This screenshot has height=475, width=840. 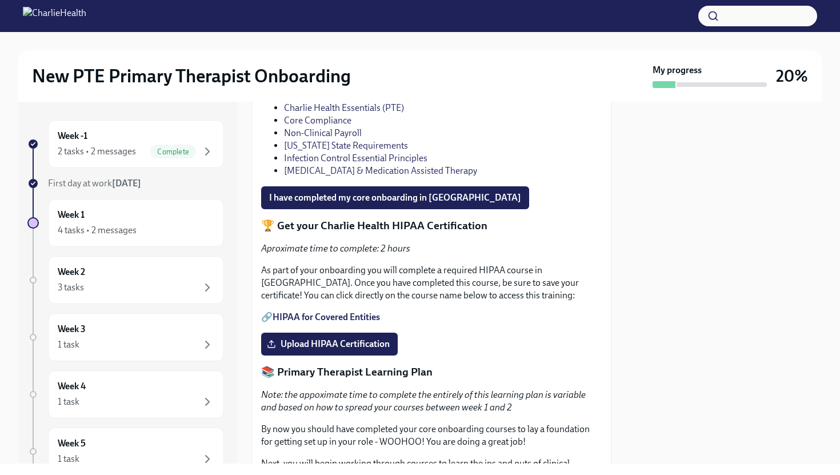 What do you see at coordinates (329, 344) in the screenshot?
I see `label: Upload HIPAA Certification` at bounding box center [329, 344].